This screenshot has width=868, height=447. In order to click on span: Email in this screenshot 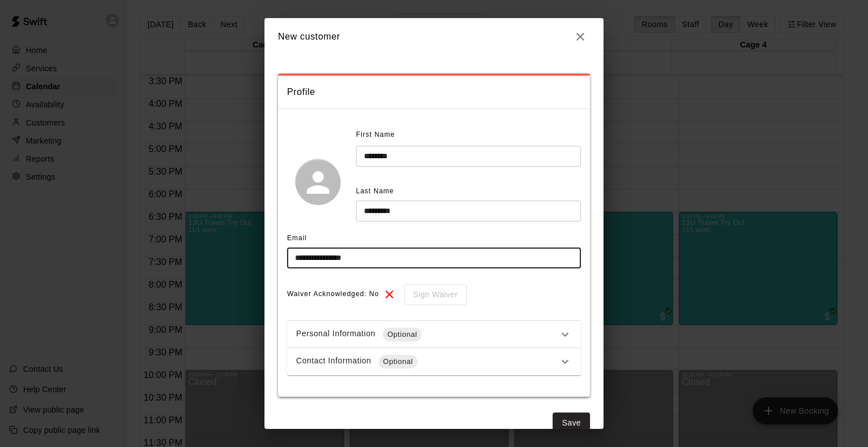, I will do `click(296, 238)`.